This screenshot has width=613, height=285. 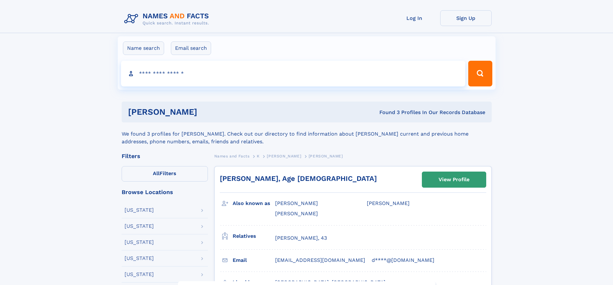 I want to click on a: View Profile, so click(x=454, y=180).